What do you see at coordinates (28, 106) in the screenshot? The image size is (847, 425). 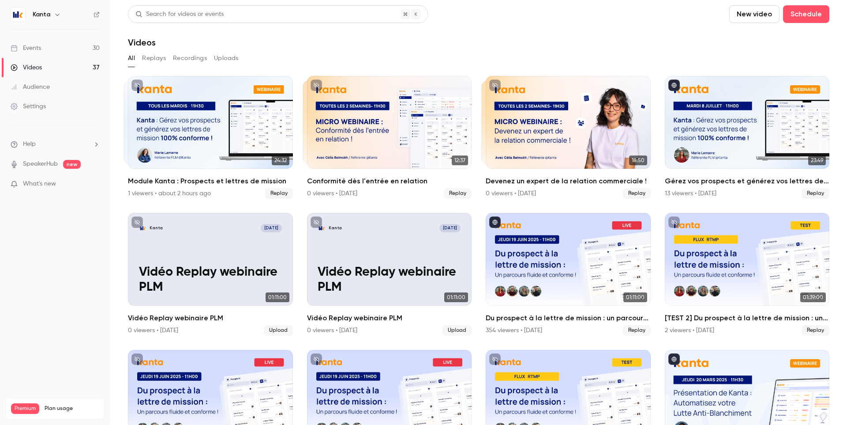 I see `div: Settings` at bounding box center [28, 106].